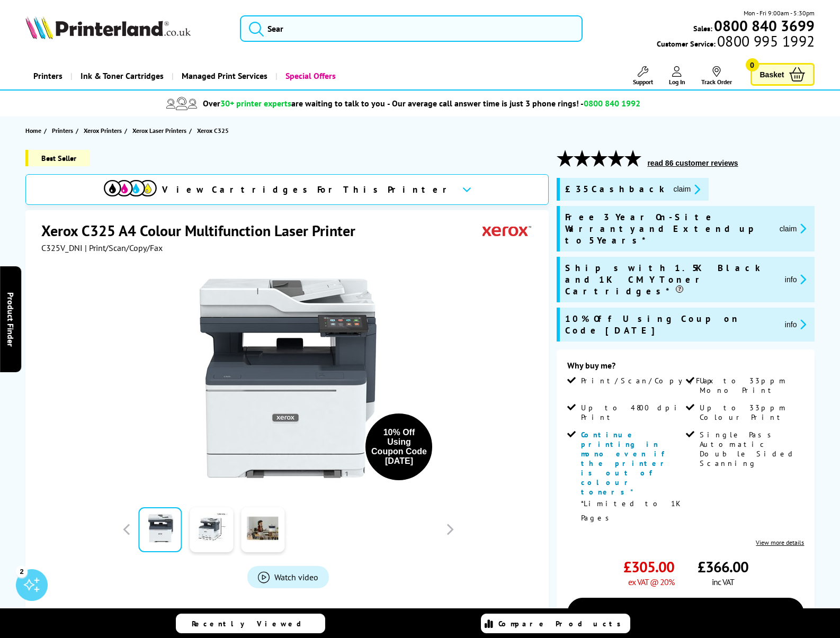 Image resolution: width=840 pixels, height=638 pixels. I want to click on span: Single Pass Automatic Double Sided Scanning, so click(750, 449).